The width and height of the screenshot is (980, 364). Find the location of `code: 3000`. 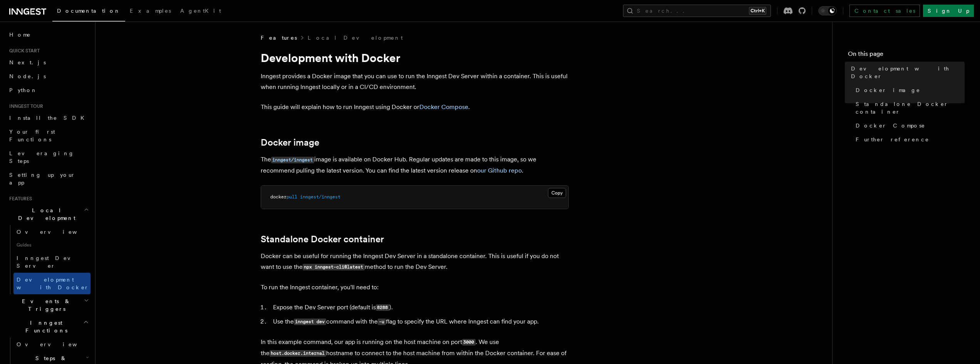

code: 3000 is located at coordinates (469, 342).